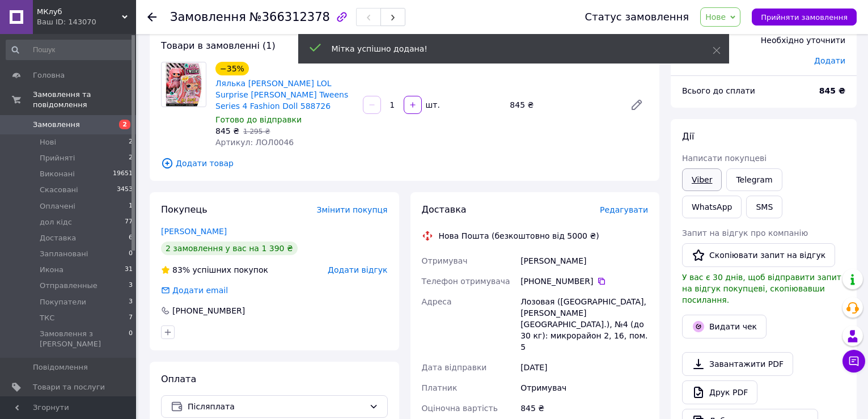  I want to click on a: Друк PDF, so click(719, 392).